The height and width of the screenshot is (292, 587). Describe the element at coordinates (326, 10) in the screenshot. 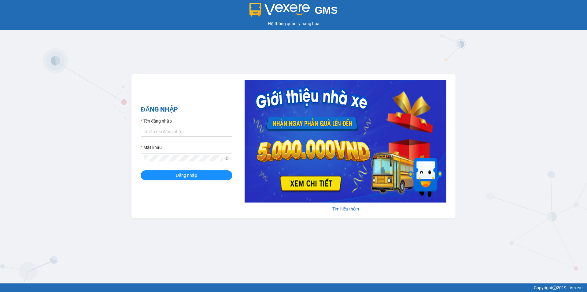

I see `span: GMS` at that location.